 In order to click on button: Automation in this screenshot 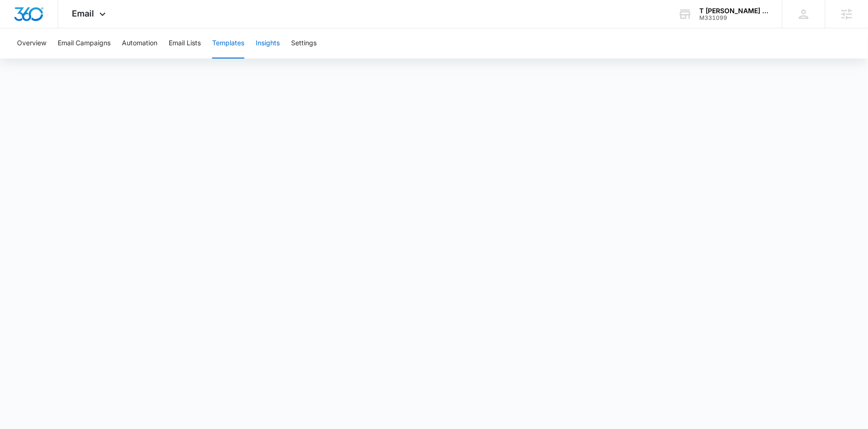, I will do `click(139, 43)`.